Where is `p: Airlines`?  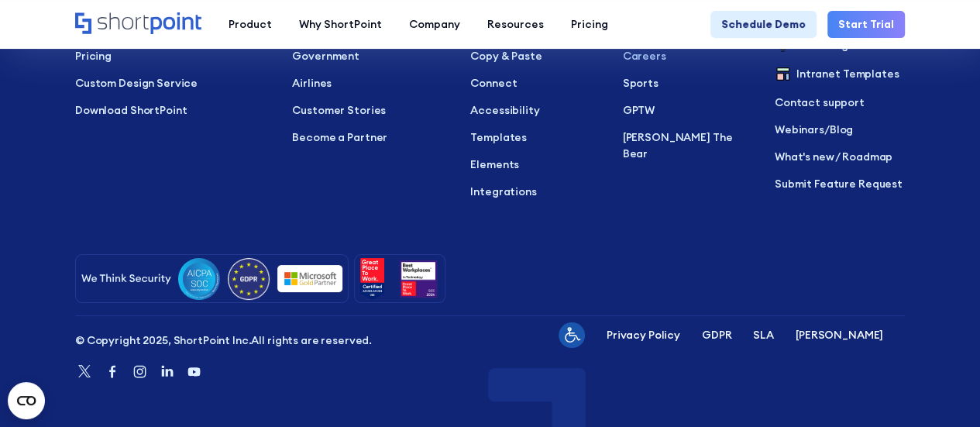
p: Airlines is located at coordinates (371, 83).